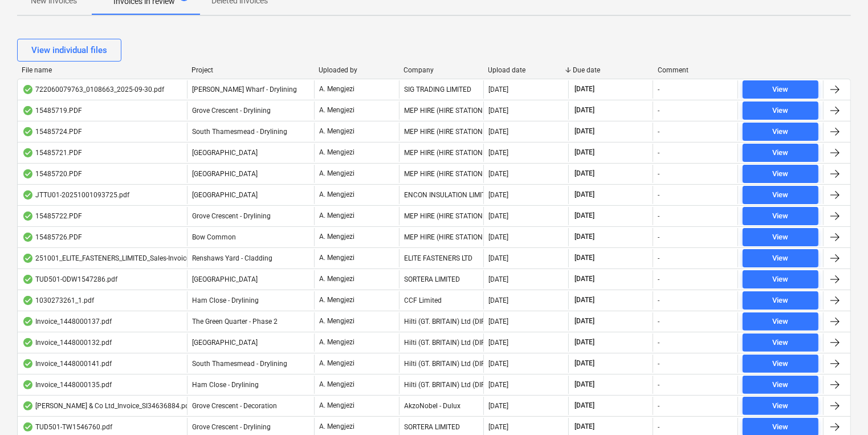  I want to click on div: ENCON INSULATION LIMITED, so click(441, 195).